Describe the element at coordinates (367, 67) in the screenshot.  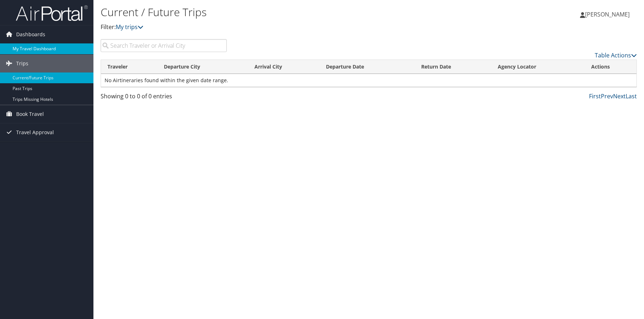
I see `th: Departure Date: activate to sort column descending` at that location.